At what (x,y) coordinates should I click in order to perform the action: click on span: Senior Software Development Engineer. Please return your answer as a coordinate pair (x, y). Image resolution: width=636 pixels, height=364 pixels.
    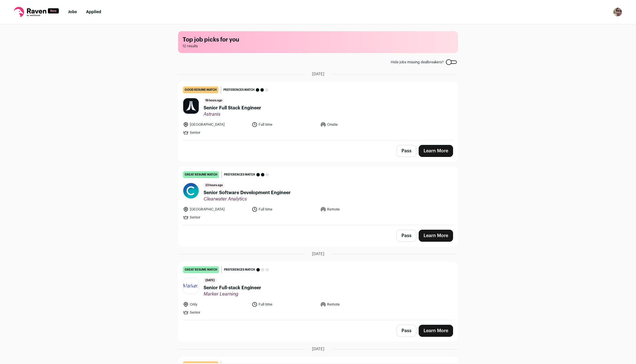
    Looking at the image, I should click on (247, 193).